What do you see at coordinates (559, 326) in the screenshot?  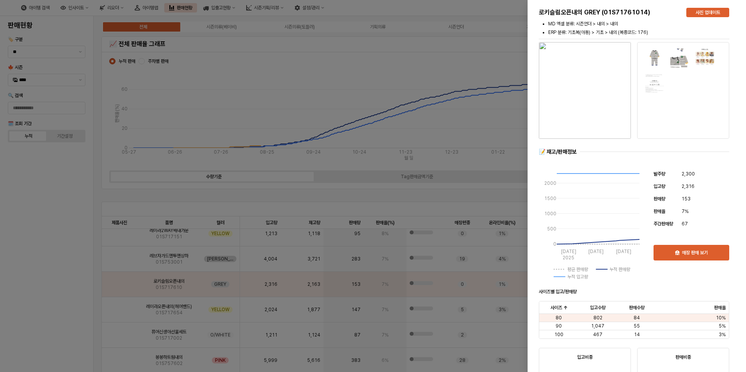 I see `span: 90` at bounding box center [559, 326].